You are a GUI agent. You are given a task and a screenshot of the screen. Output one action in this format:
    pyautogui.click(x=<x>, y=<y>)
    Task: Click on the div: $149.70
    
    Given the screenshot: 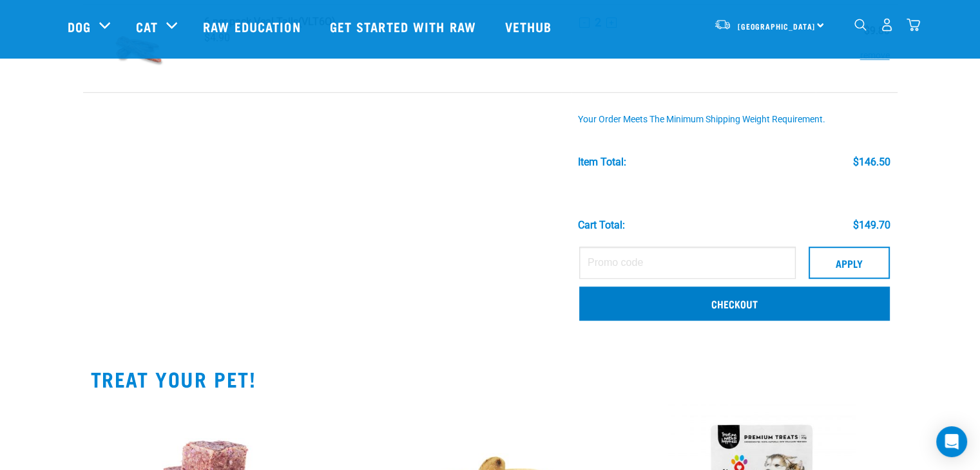 What is the action you would take?
    pyautogui.click(x=872, y=225)
    